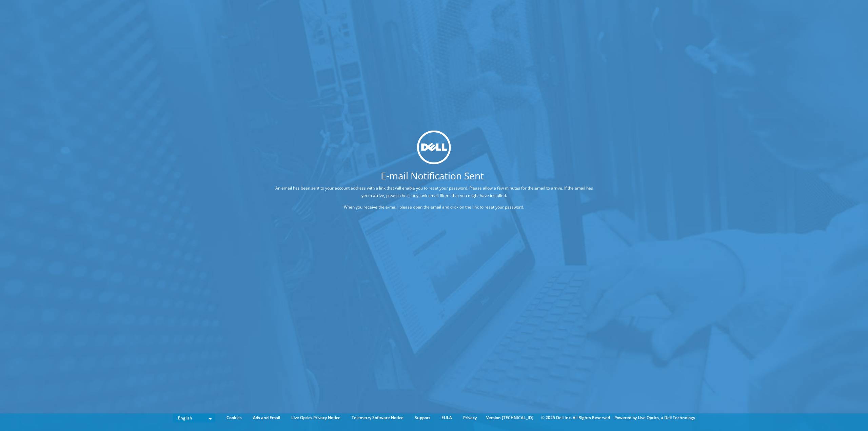 The image size is (868, 431). I want to click on h1: E-mail Notification Sent, so click(433, 175).